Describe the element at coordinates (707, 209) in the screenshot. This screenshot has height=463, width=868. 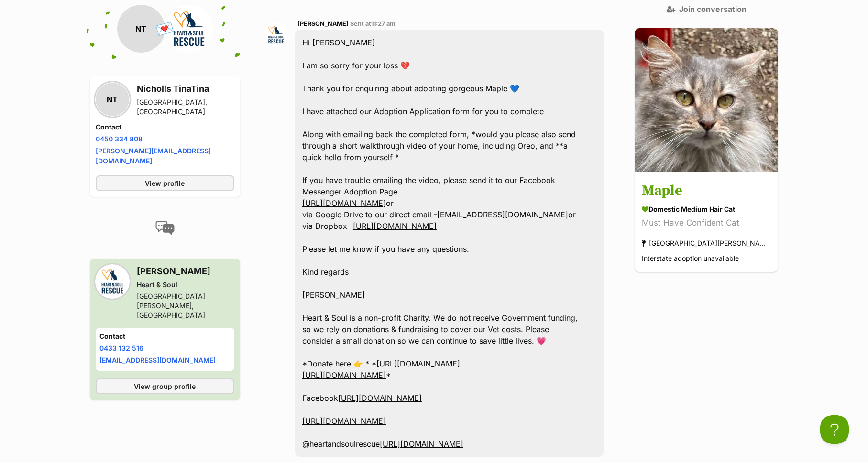
I see `div: Domestic Medium Hair Cat` at that location.